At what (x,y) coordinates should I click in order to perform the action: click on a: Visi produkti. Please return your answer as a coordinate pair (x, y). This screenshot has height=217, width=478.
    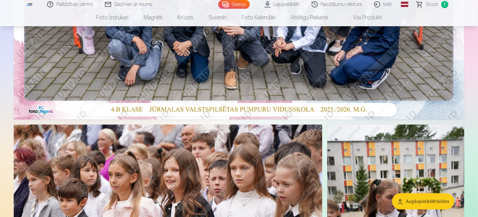
    Looking at the image, I should click on (362, 17).